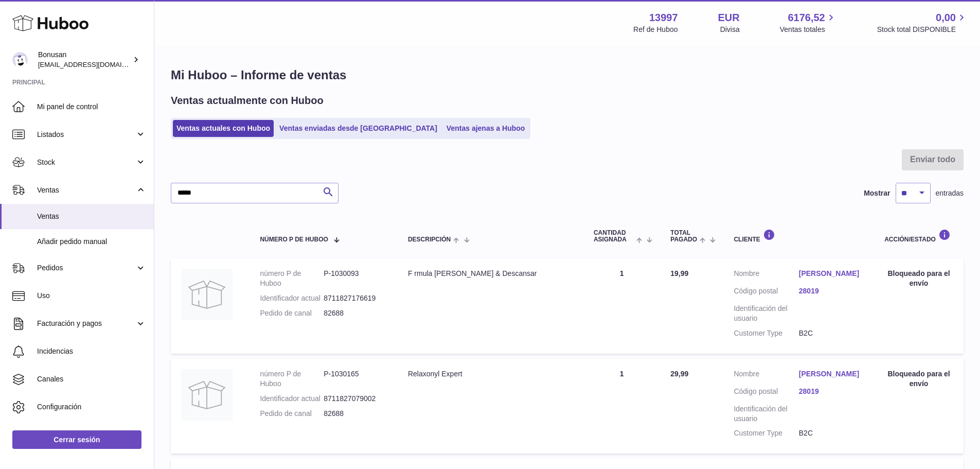  I want to click on span: Stock total DISPONIBLE, so click(923, 29).